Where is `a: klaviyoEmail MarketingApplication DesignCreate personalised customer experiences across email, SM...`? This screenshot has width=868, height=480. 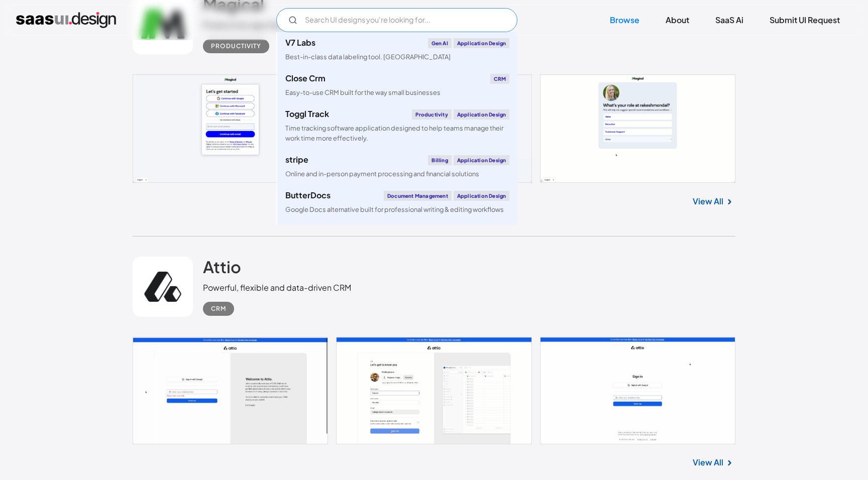 a: klaviyoEmail MarketingApplication DesignCreate personalised customer experiences across email, SM... is located at coordinates (397, 243).